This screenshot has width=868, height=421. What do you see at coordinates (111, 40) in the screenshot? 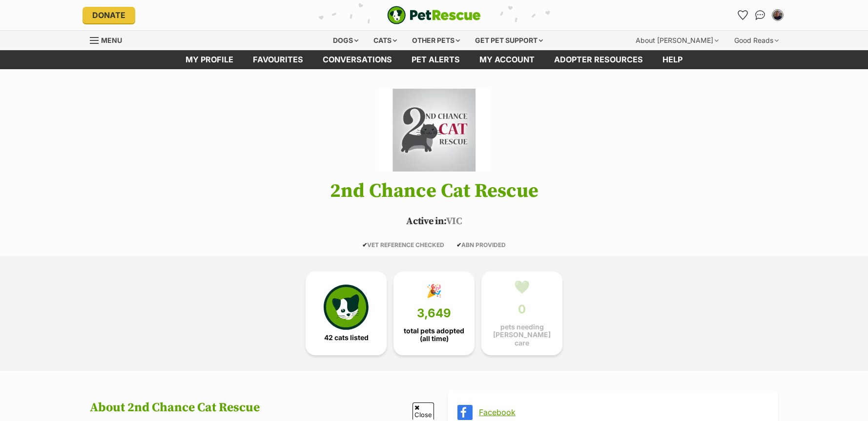
I see `span: Menu` at bounding box center [111, 40].